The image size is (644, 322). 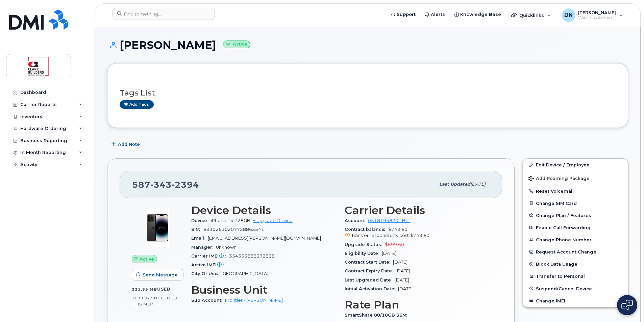 I want to click on small: Active, so click(x=236, y=44).